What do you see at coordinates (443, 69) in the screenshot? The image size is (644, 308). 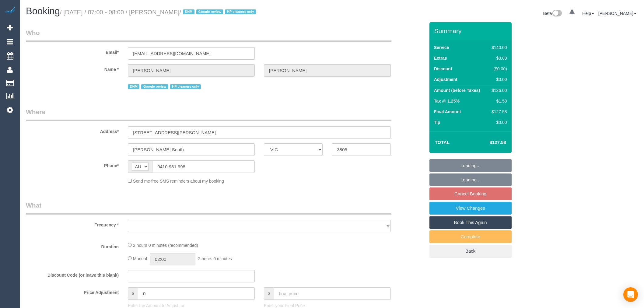 I see `label: Discount` at bounding box center [443, 69].